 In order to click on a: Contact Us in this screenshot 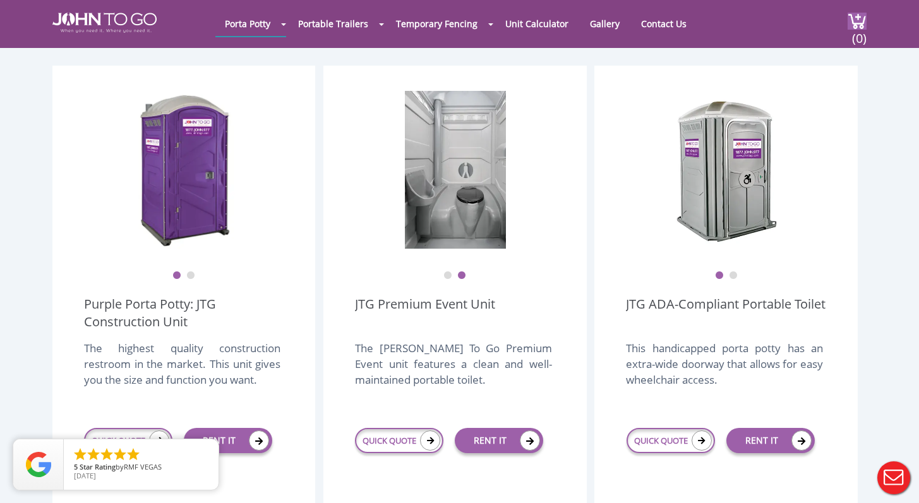, I will do `click(664, 23)`.